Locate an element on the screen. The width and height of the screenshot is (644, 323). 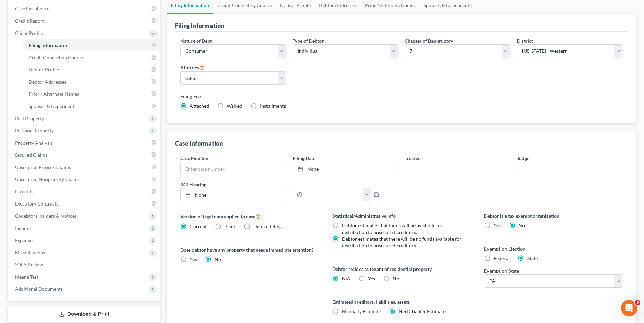
span: Case Dashboard is located at coordinates (32, 8).